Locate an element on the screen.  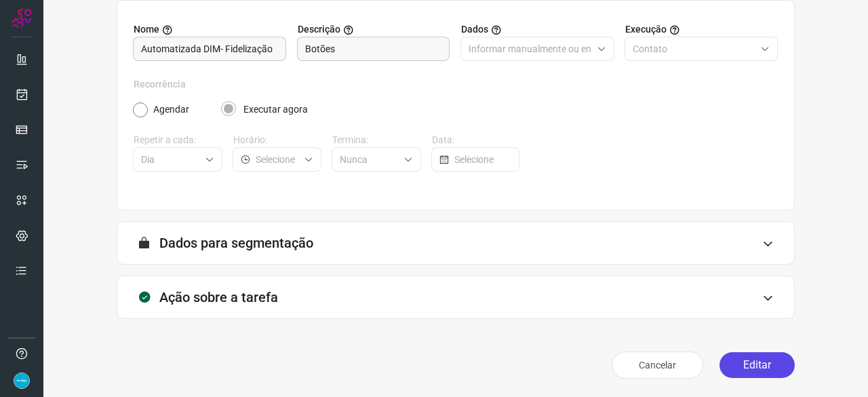
label: Recorrência is located at coordinates (455, 84).